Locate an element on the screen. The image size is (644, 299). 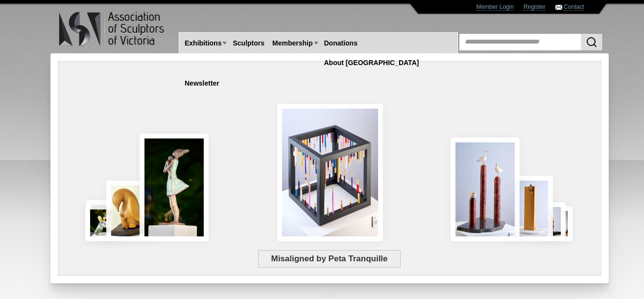
a: Register is located at coordinates (534, 7).